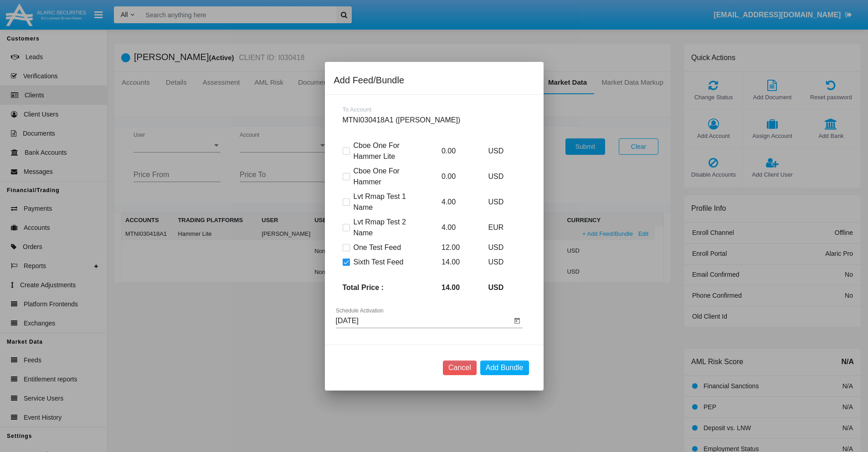 The image size is (868, 452). What do you see at coordinates (388, 228) in the screenshot?
I see `span: Lvt Rmap Test 2 Name` at bounding box center [388, 228].